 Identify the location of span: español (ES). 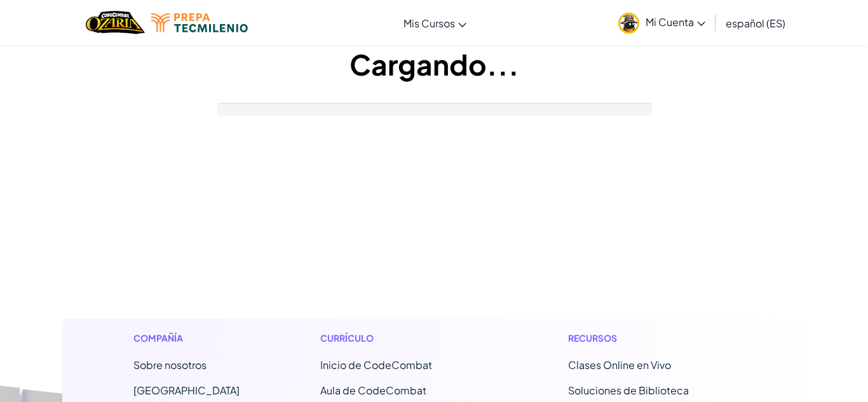
(755, 23).